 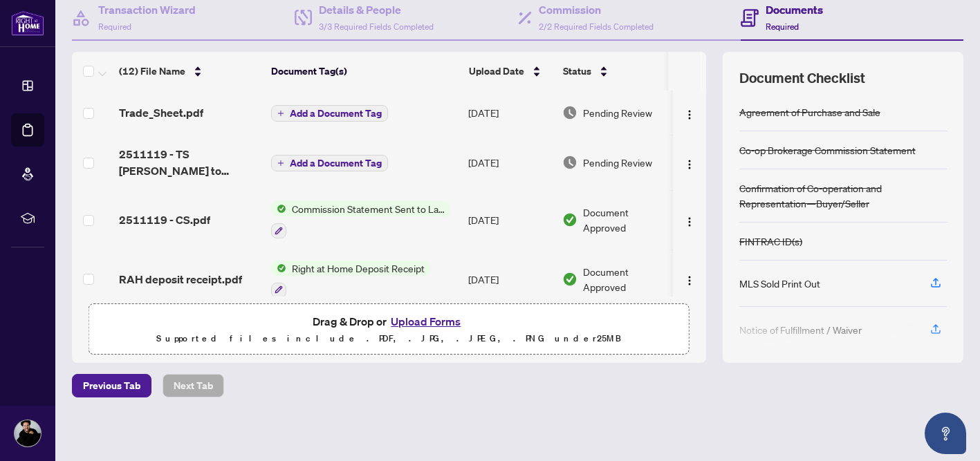 What do you see at coordinates (770, 241) in the screenshot?
I see `div: FINTRAC ID(s)` at bounding box center [770, 241].